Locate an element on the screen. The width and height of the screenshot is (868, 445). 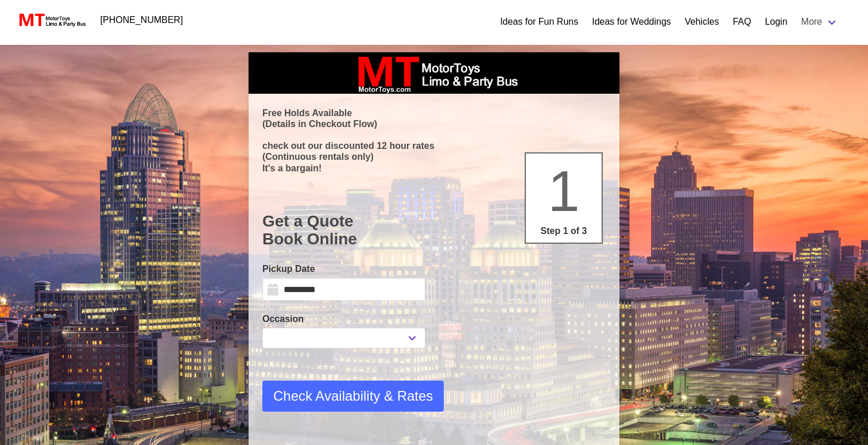
a: Ideas for Fun Runs is located at coordinates (539, 22).